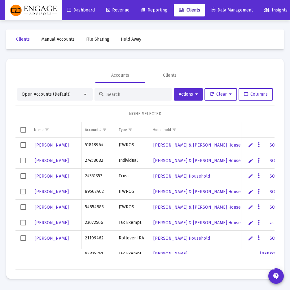 This screenshot has width=290, height=290. What do you see at coordinates (99, 238) in the screenshot?
I see `td: 21109462` at bounding box center [99, 238].